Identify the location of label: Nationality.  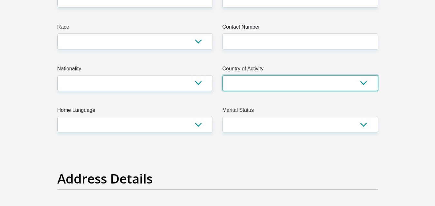
(135, 70).